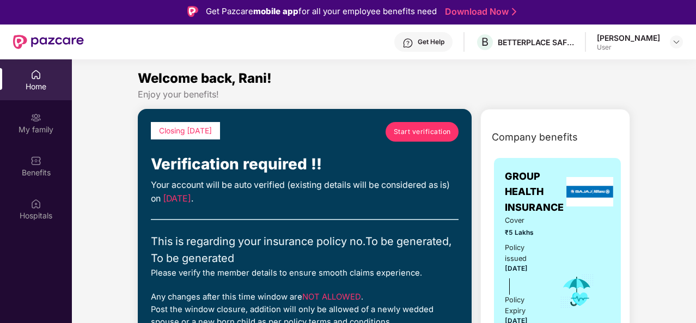 This screenshot has width=696, height=323. What do you see at coordinates (193, 11) in the screenshot?
I see `img: Logo` at bounding box center [193, 11].